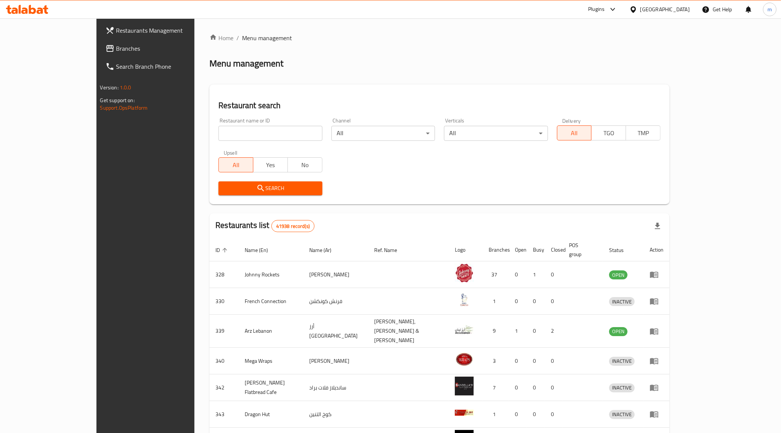 The image size is (781, 433). Describe the element at coordinates (293, 226) in the screenshot. I see `span: 41938 record(s)` at that location.